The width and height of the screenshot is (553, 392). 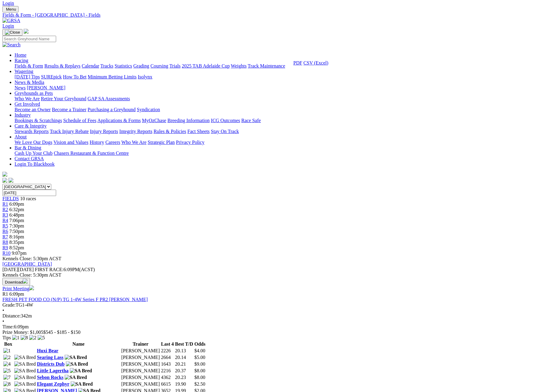 What do you see at coordinates (17, 242) in the screenshot?
I see `span: 8:35pm` at bounding box center [17, 242].